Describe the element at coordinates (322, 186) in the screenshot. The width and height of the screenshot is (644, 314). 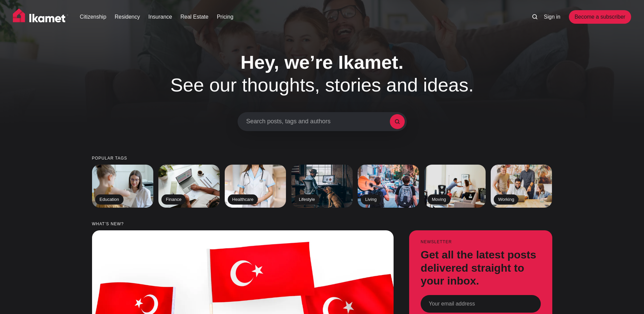
I see `a: Lifestyle` at that location.